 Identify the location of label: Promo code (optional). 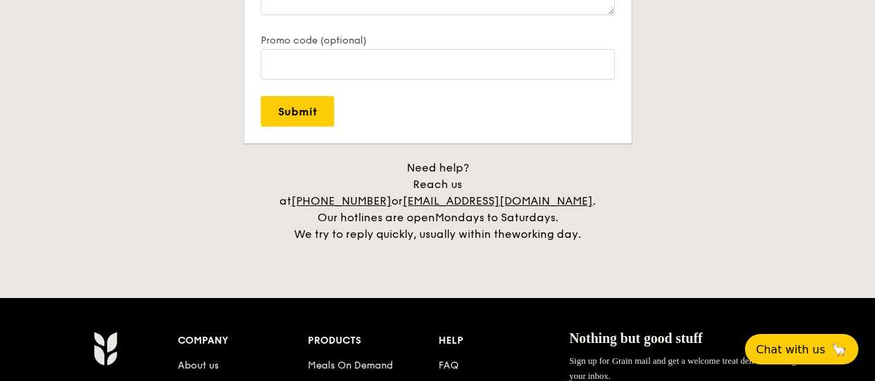
(438, 40).